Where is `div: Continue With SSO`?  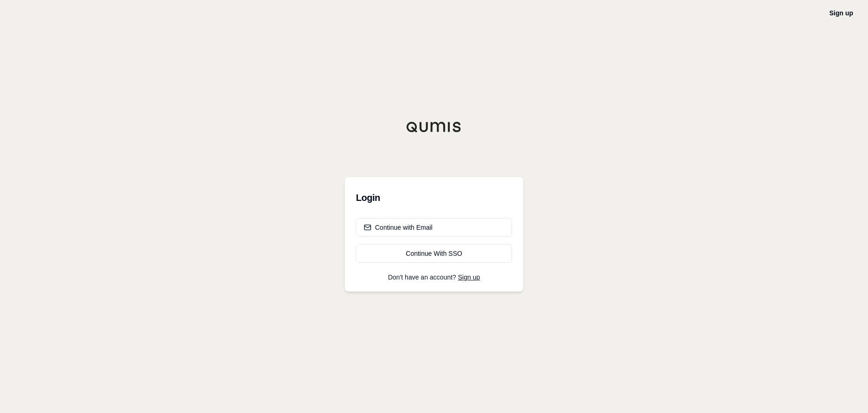
div: Continue With SSO is located at coordinates (434, 253).